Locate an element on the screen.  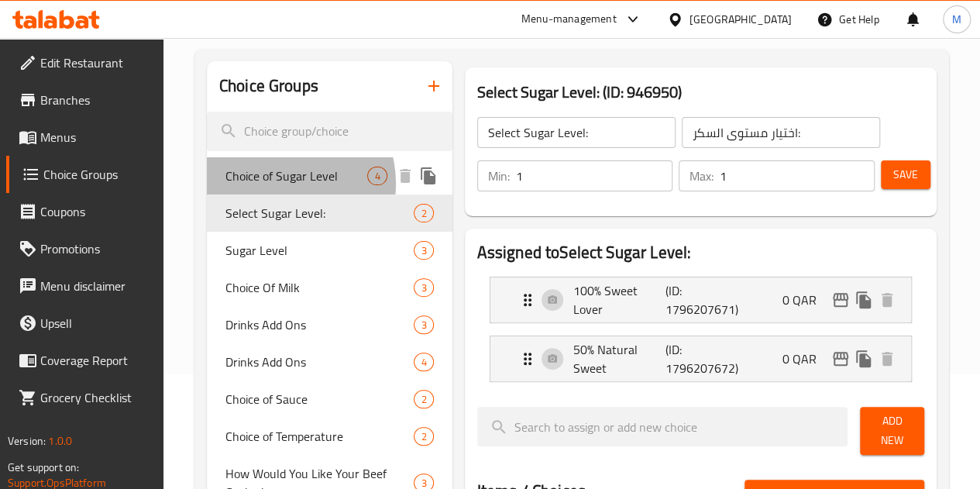
div: Choice Of Milk3 is located at coordinates (329, 288).